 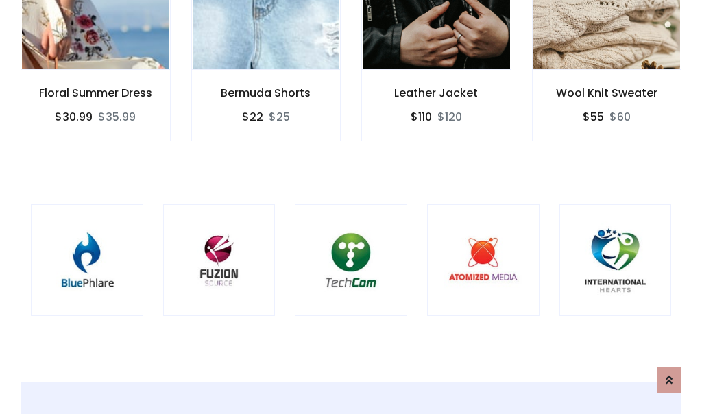 What do you see at coordinates (436, 93) in the screenshot?
I see `h6: Leather Jacket` at bounding box center [436, 93].